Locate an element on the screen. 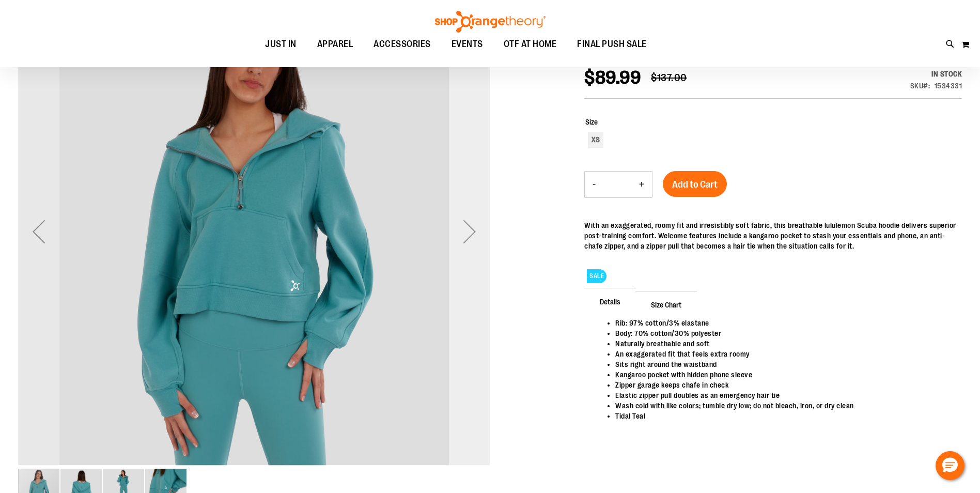  div: 1534331 is located at coordinates (949, 86).